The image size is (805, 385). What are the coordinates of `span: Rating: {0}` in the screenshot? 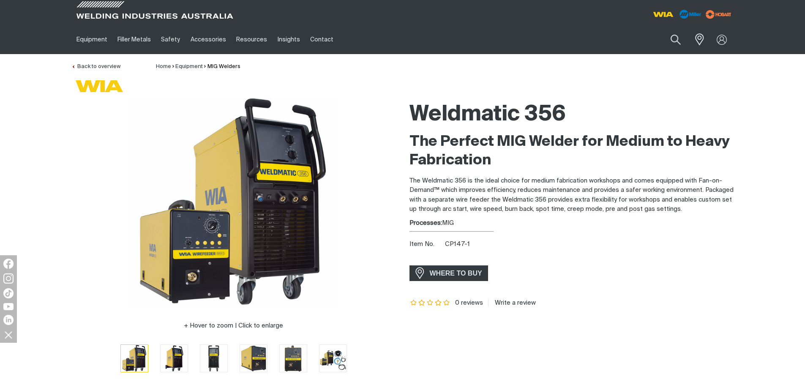 It's located at (430, 303).